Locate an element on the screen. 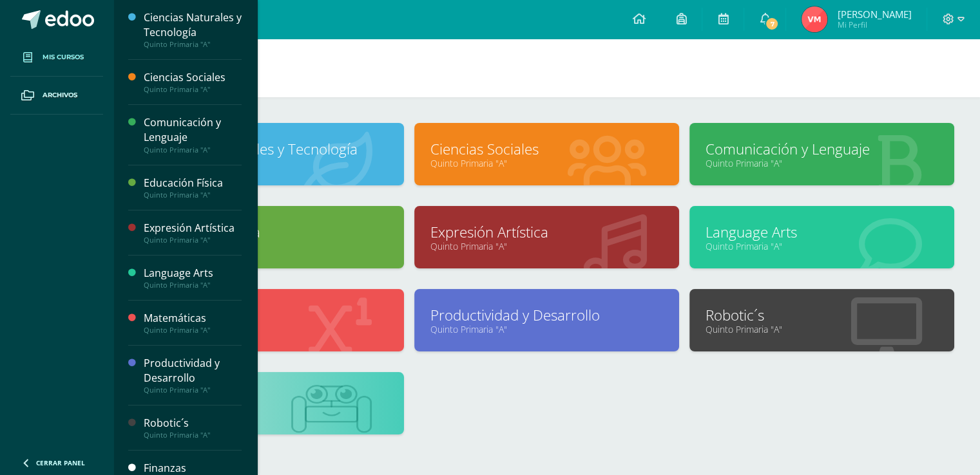  span: Cerrar panel is located at coordinates (60, 463).